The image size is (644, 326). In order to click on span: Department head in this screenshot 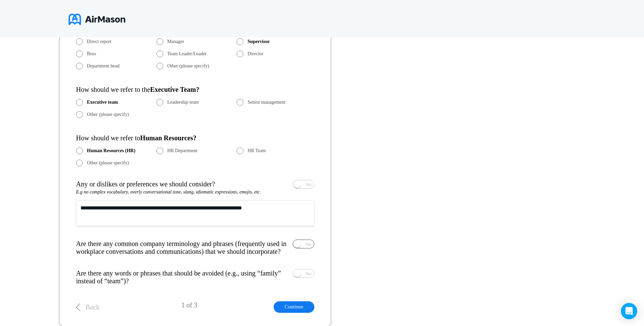, I will do `click(104, 66)`.